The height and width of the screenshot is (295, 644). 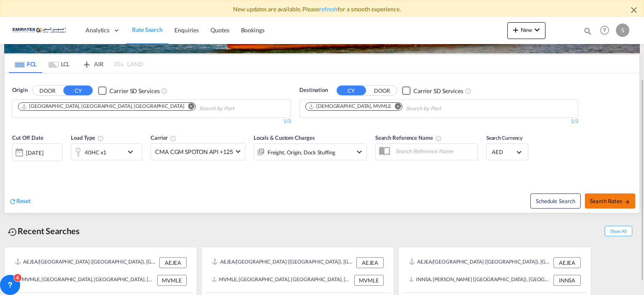 I want to click on span: Destination, so click(x=313, y=90).